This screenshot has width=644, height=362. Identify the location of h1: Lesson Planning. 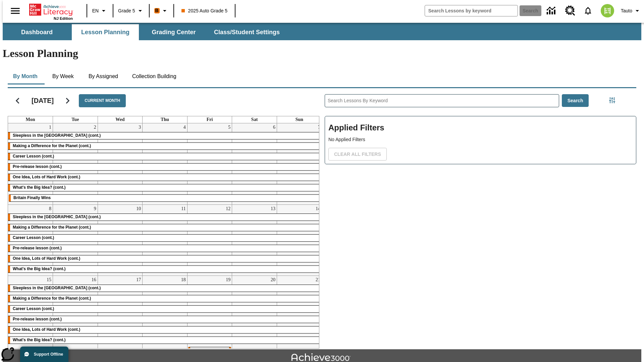
(322, 53).